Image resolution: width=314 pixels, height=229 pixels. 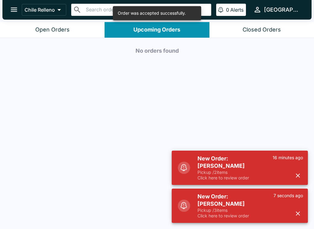 What do you see at coordinates (146, 10) in the screenshot?
I see `input: Search orders by name or phone number` at bounding box center [146, 10].